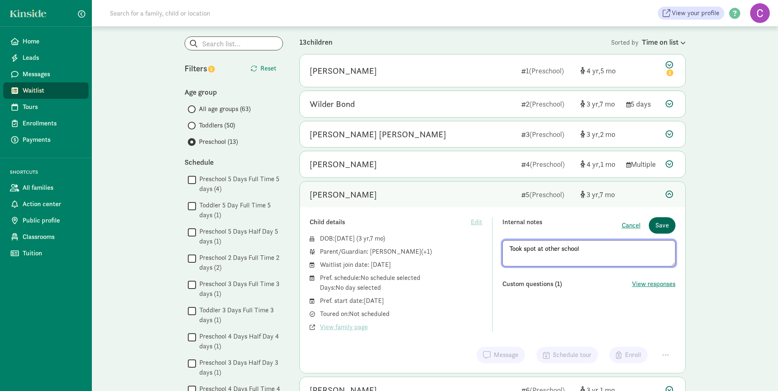 The width and height of the screenshot is (778, 391). I want to click on span: Cancel, so click(632, 226).